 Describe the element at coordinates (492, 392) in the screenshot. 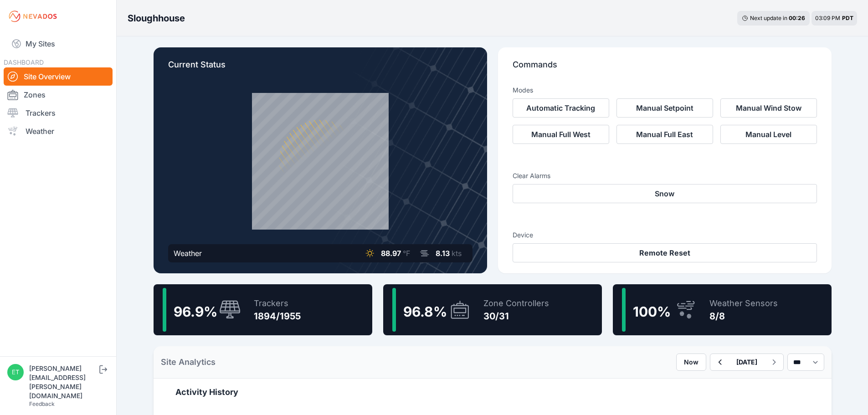

I see `h2: Activity History` at that location.